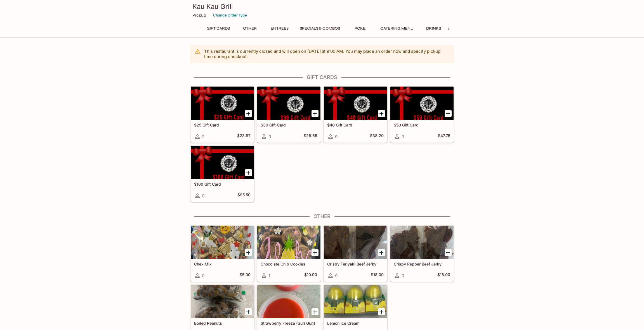  Describe the element at coordinates (322, 6) in the screenshot. I see `h3: Kau Kau Grill` at that location.